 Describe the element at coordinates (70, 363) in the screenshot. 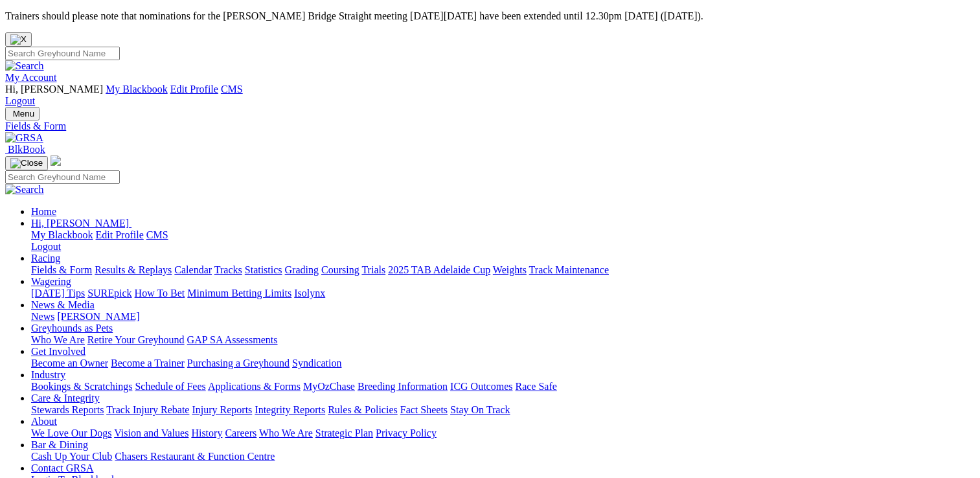

I see `a: Become an Owner` at that location.